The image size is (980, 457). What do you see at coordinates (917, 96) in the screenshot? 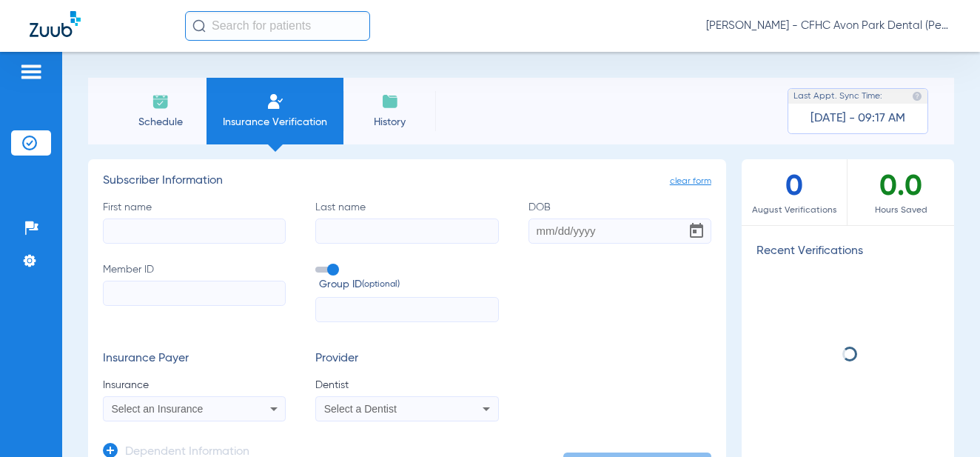
I see `img: last sync help info` at bounding box center [917, 96].